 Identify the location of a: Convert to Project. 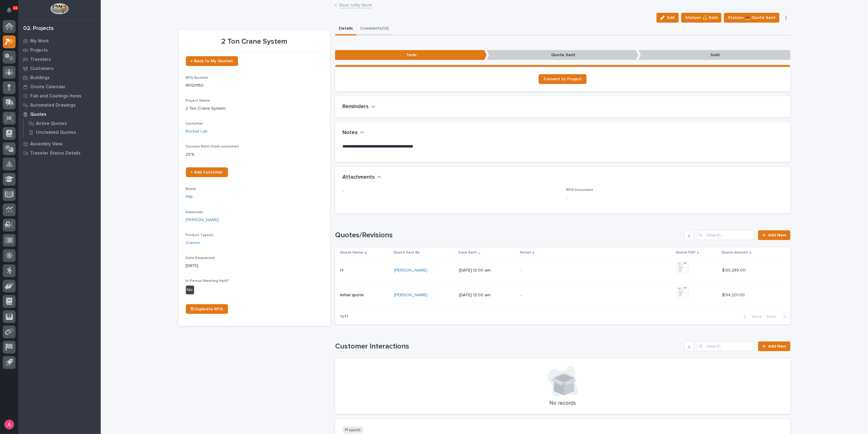
(562, 79).